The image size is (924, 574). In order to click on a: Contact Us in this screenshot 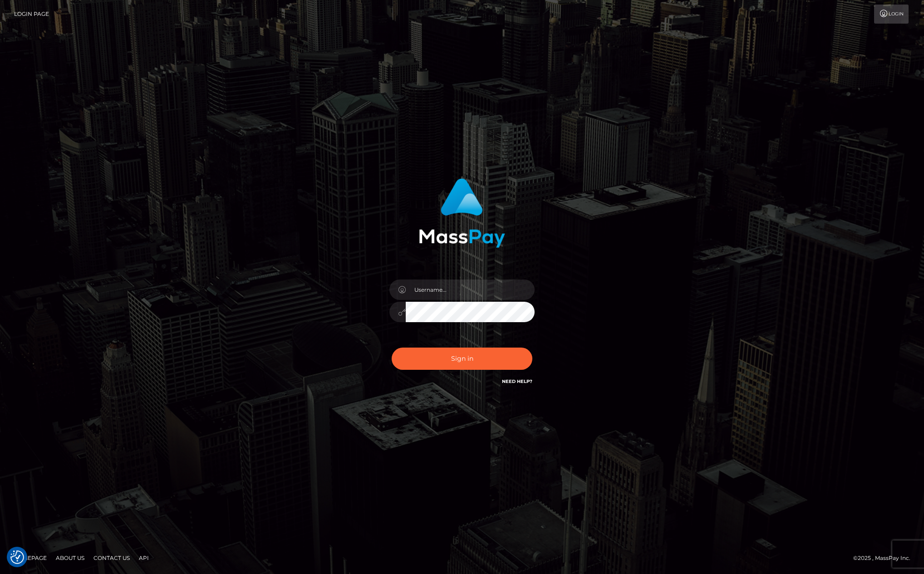, I will do `click(112, 557)`.